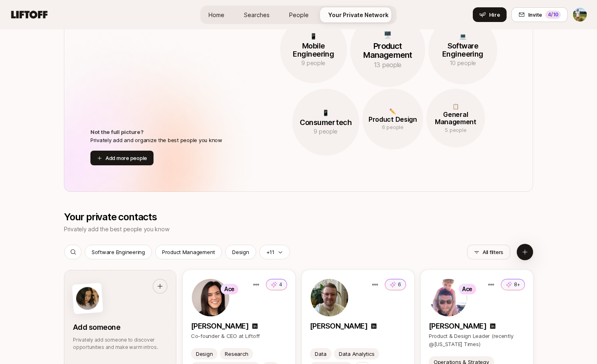  What do you see at coordinates (393, 127) in the screenshot?
I see `p: 6 people` at bounding box center [393, 127].